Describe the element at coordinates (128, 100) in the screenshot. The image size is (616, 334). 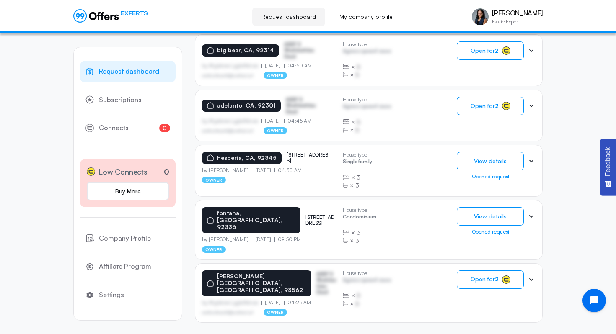
I see `a: Subscriptions` at that location.